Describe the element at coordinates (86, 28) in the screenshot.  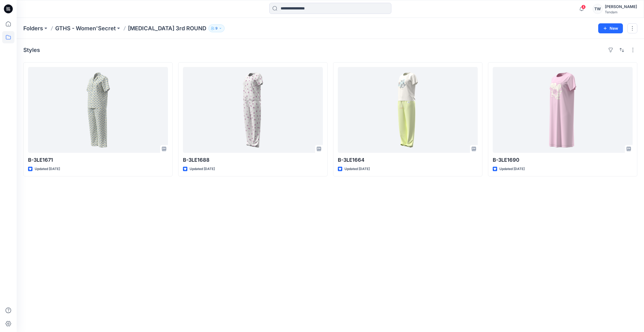
I see `a: GTHS - Women'Secret` at that location.